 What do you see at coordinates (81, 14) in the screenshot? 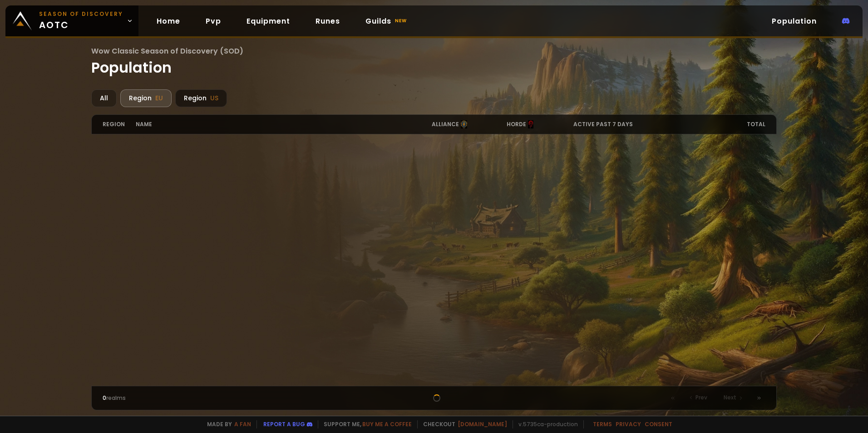
I see `small: Season of Discovery` at bounding box center [81, 14].